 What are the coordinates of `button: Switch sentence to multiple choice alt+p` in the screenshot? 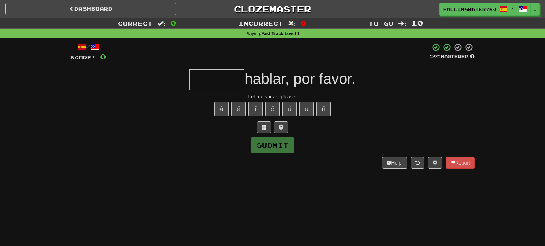 It's located at (264, 128).